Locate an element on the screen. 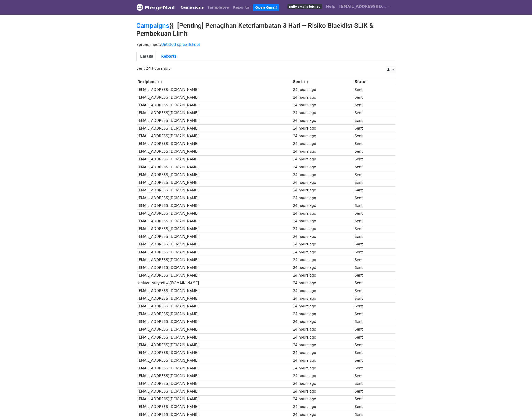  a: Untitled spreadsheet is located at coordinates (180, 44).